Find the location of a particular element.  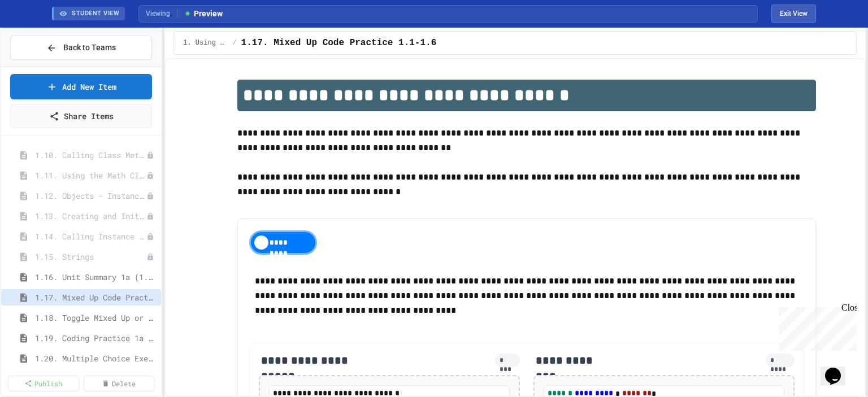

a: Add New Item is located at coordinates (81, 87).